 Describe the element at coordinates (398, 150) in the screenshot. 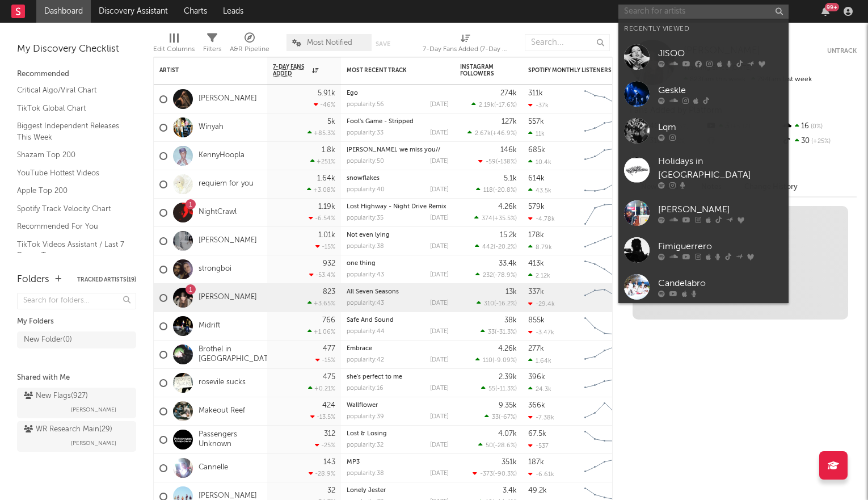

I see `div: monalisa, we miss you//` at that location.